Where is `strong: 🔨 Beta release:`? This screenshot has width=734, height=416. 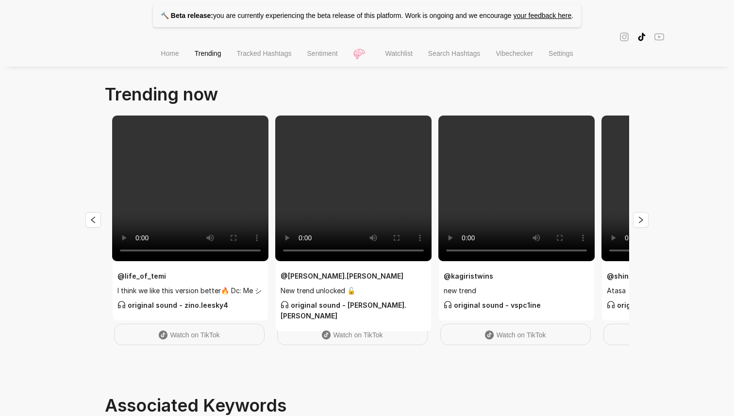
strong: 🔨 Beta release: is located at coordinates (187, 16).